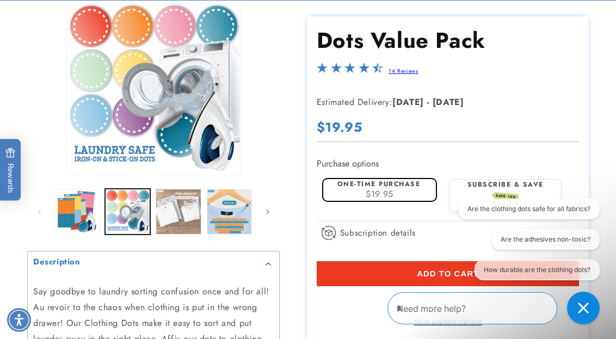  Describe the element at coordinates (505, 189) in the screenshot. I see `label: Subscribe & save` at that location.